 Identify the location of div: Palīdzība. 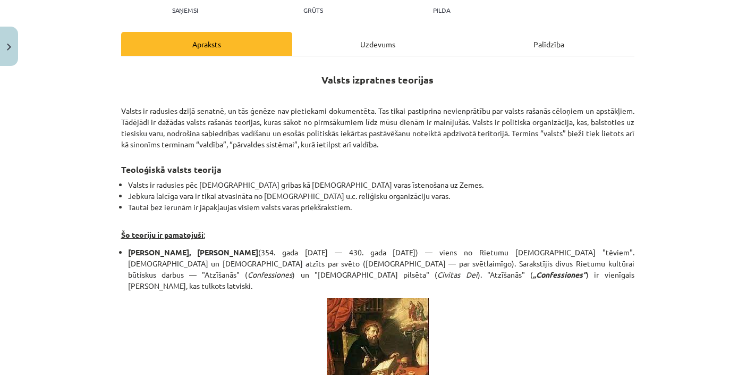
(549, 44).